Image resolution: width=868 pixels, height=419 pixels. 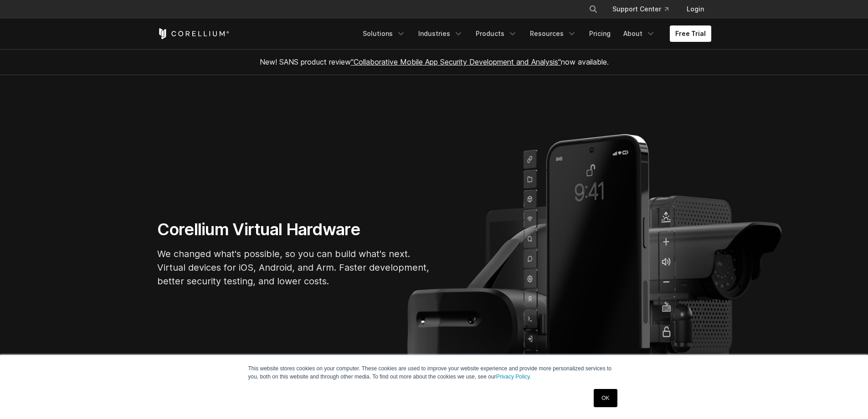 I want to click on a: Privacy Policy., so click(x=513, y=376).